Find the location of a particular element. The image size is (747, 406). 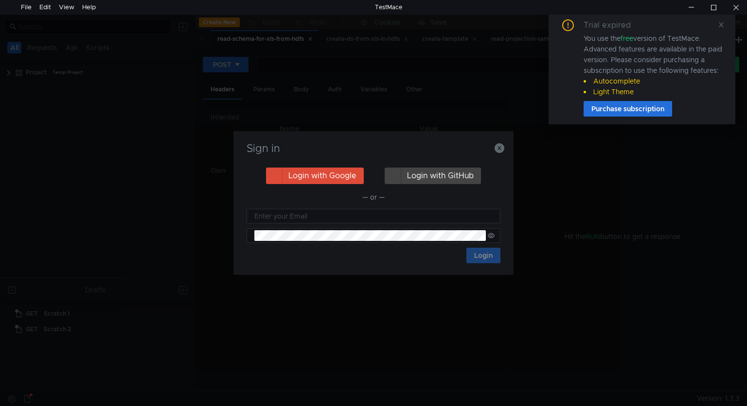

div: Trial expired is located at coordinates (613, 25).